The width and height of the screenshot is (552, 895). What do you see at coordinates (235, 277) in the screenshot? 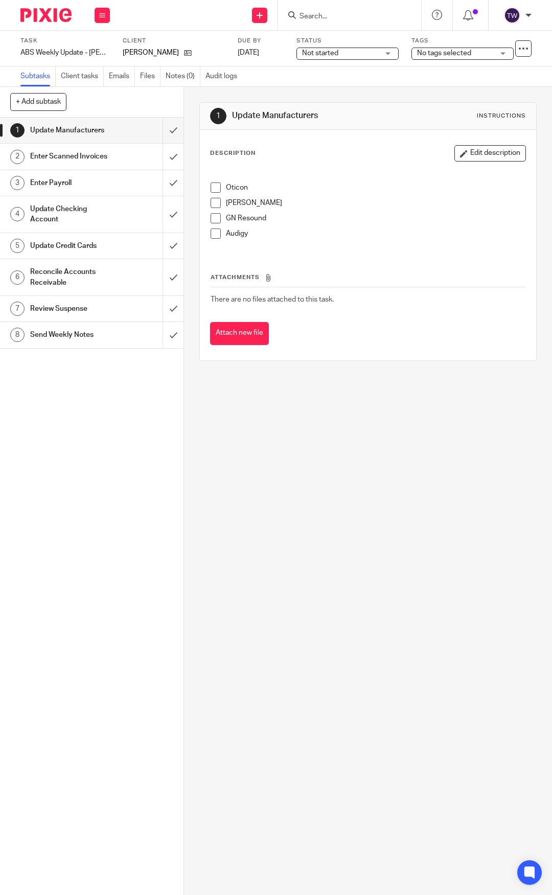
I see `span: Attachments` at bounding box center [235, 277].